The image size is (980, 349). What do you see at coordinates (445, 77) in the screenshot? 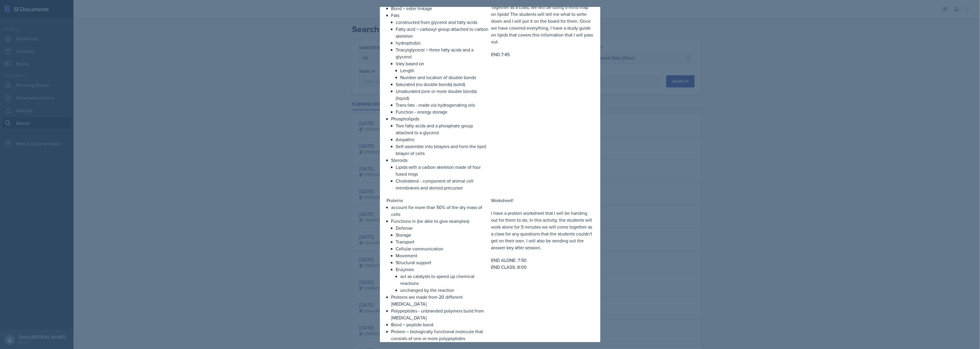
I see `p: Number and location of double bonds` at bounding box center [445, 77].